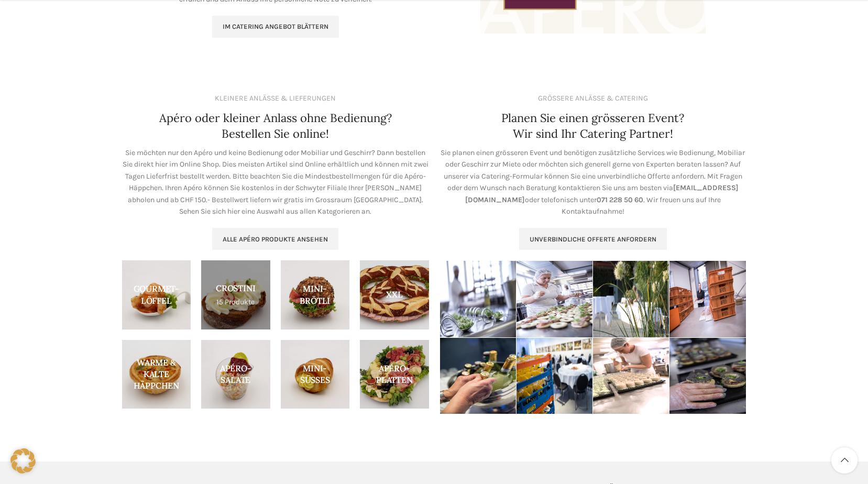  Describe the element at coordinates (236, 295) in the screenshot. I see `a: Product category crostini` at that location.